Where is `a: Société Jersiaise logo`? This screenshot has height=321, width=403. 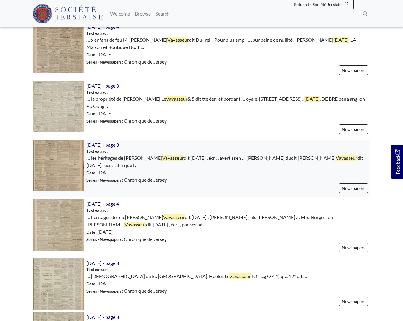 a: Société Jersiaise logo is located at coordinates (68, 14).